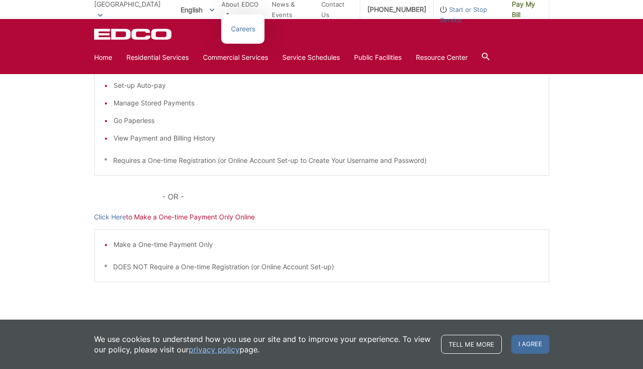 This screenshot has width=643, height=369. I want to click on a: Click Here, so click(110, 217).